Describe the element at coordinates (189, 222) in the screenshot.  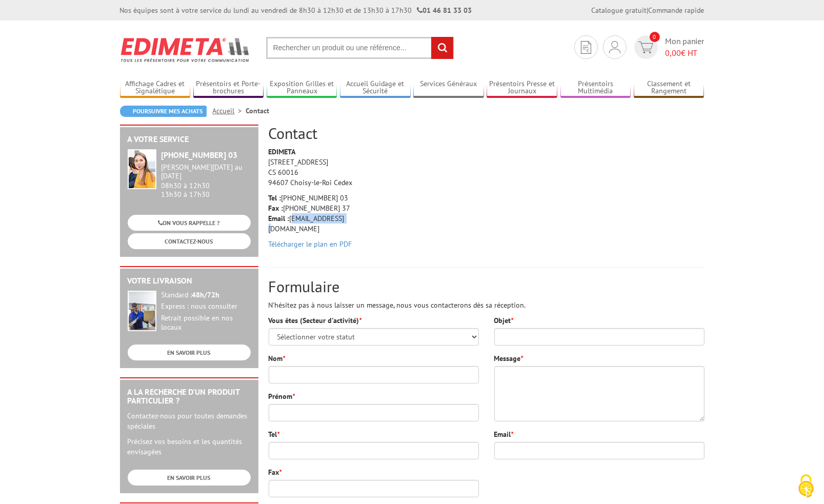
I see `a: ON VOUS RAPPELLE ?` at that location.